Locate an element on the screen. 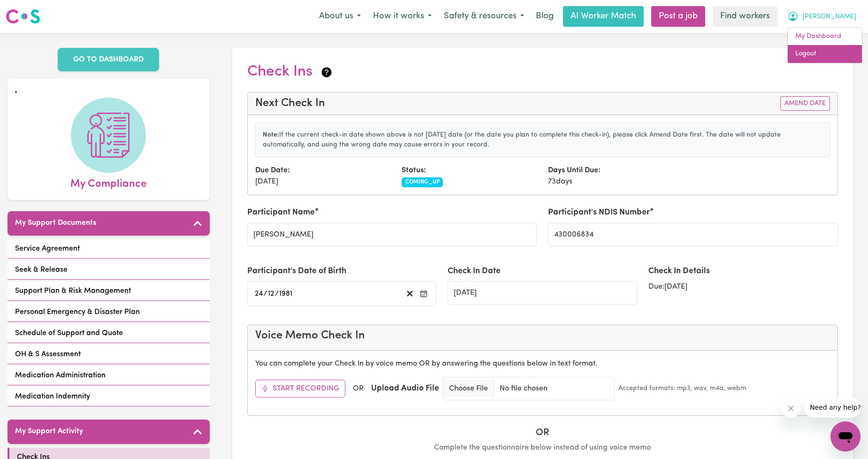 The width and height of the screenshot is (868, 459). div: My Account is located at coordinates (825, 45).